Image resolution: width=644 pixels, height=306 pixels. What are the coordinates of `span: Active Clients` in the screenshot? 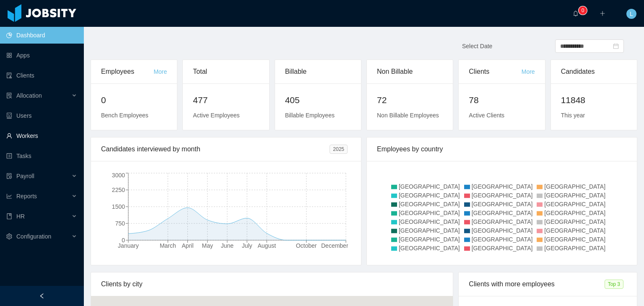 It's located at (486, 115).